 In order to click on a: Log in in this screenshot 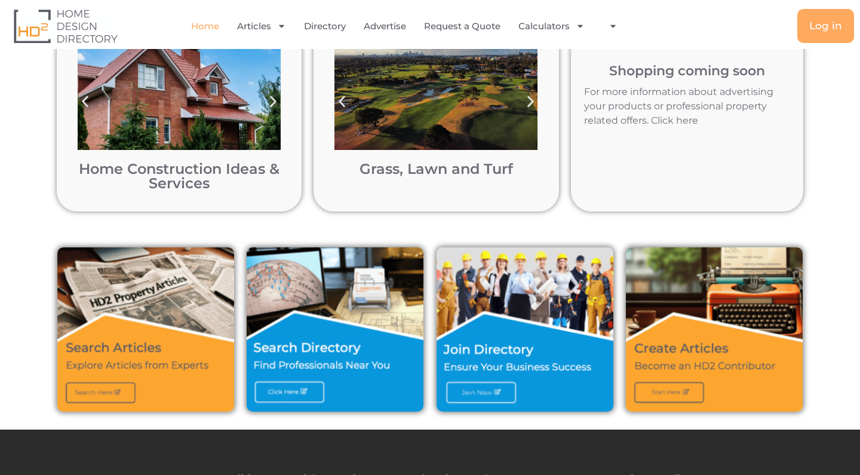, I will do `click(825, 26)`.